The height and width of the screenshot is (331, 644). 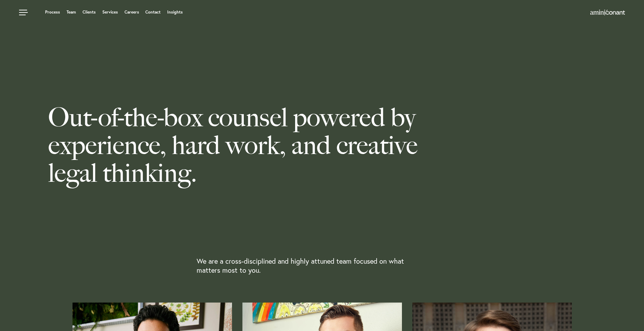 What do you see at coordinates (608, 13) in the screenshot?
I see `a: Home` at bounding box center [608, 13].